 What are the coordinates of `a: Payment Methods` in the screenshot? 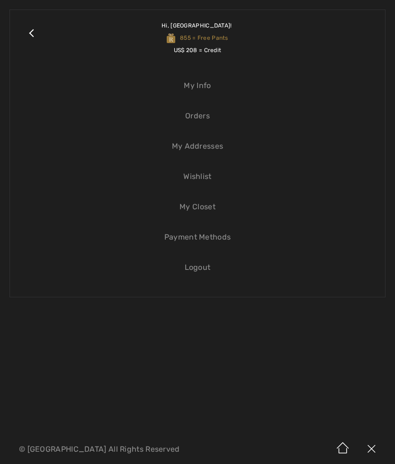 It's located at (197, 237).